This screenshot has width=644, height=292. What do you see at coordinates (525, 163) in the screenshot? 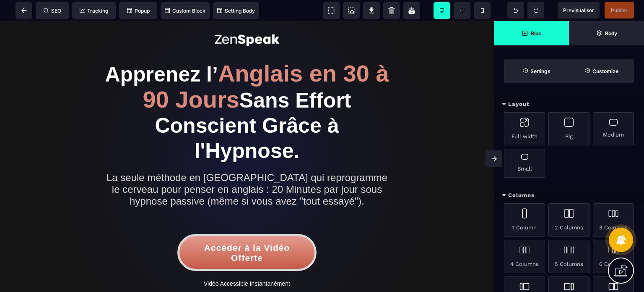
I see `div: Small` at bounding box center [525, 163].